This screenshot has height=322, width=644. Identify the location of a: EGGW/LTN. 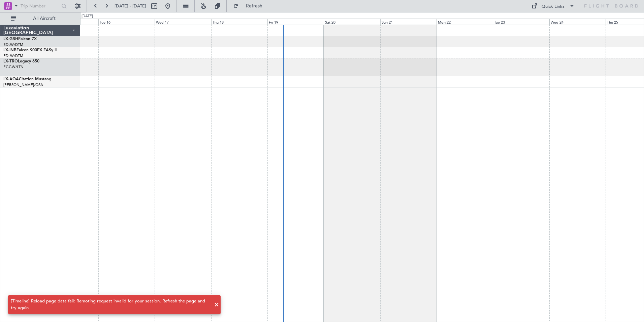
(14, 67).